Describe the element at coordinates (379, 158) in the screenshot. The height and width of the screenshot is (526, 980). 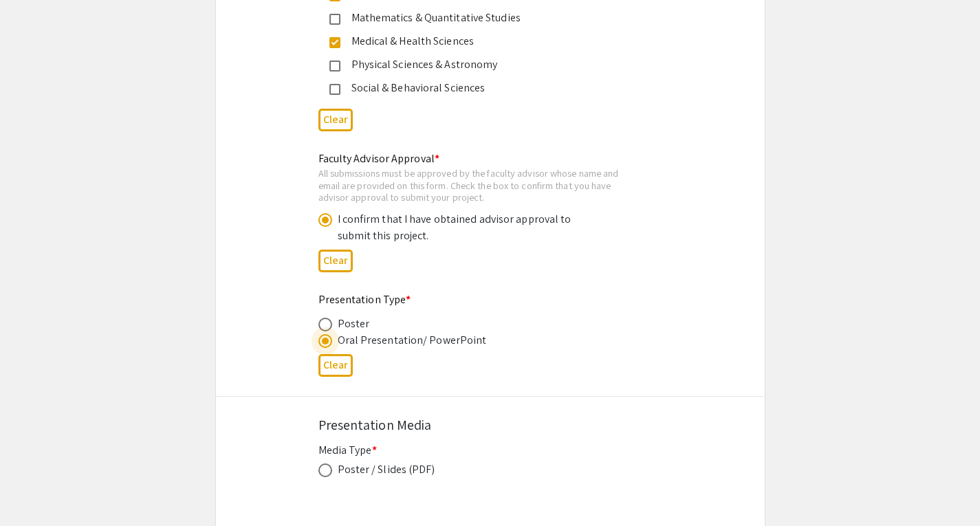
I see `mat-label: Faculty Advisor Approval` at that location.